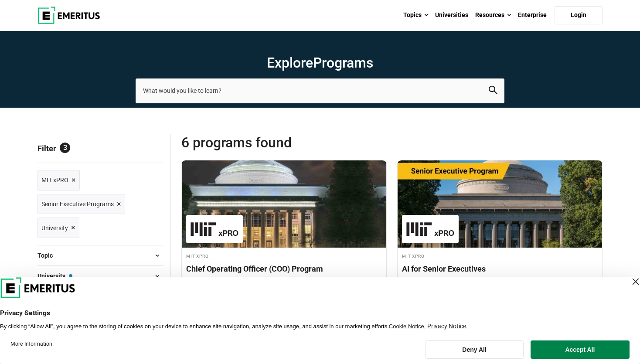 This screenshot has width=640, height=364. What do you see at coordinates (284, 204) in the screenshot?
I see `img: Chief Operating Officer (COO) Program | Online Leadership Course` at bounding box center [284, 204].